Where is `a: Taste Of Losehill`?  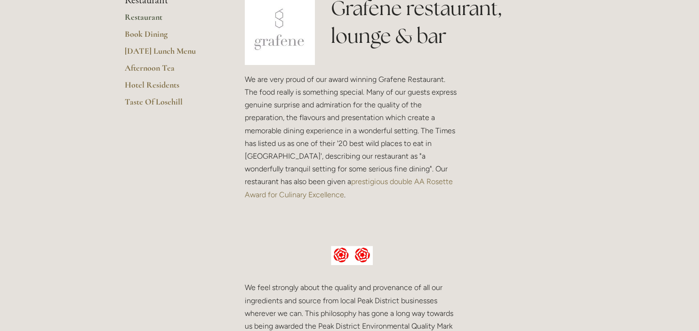 a: Taste Of Losehill is located at coordinates (170, 105).